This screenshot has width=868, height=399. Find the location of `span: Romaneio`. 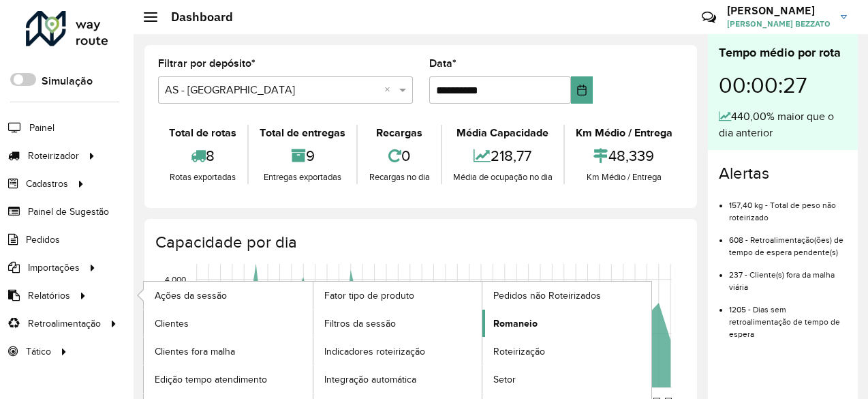

span: Romaneio is located at coordinates (515, 323).